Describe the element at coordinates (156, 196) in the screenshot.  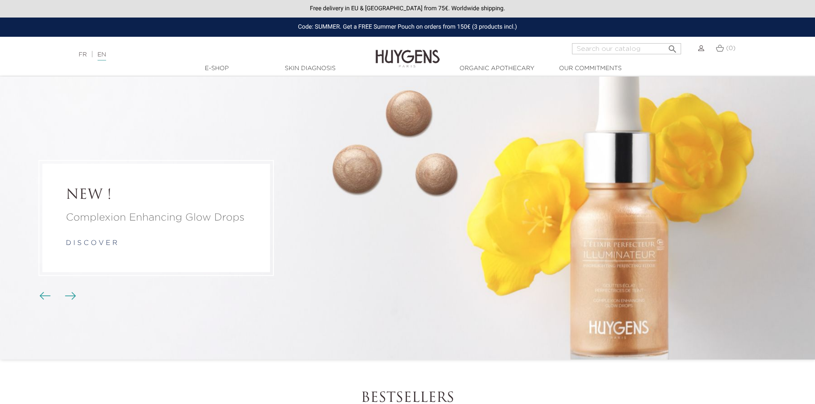
I see `a: NEW !` at that location.